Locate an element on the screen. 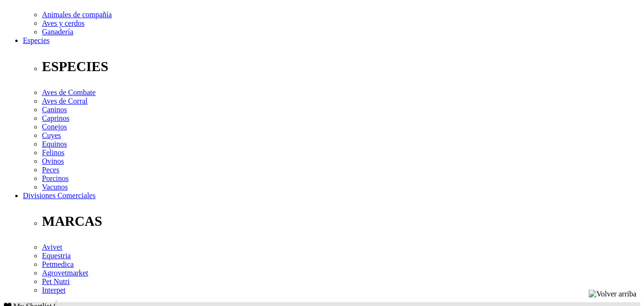  p: MARCAS is located at coordinates (341, 221).